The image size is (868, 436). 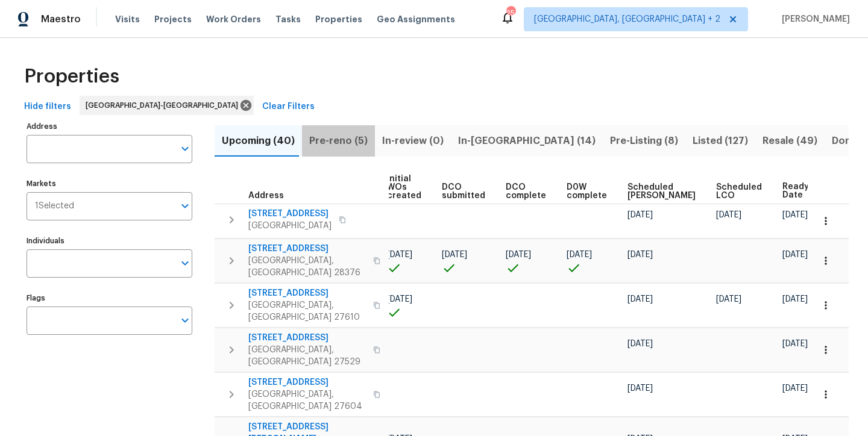 What do you see at coordinates (790, 141) in the screenshot?
I see `span: Resale (49)` at bounding box center [790, 141].